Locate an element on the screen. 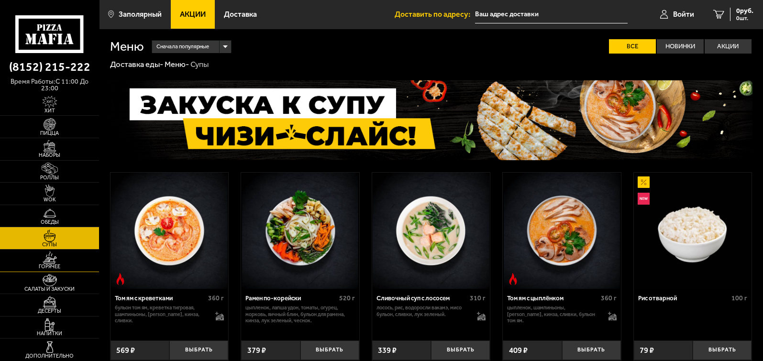  img: Том ям с креветками is located at coordinates (169, 231).